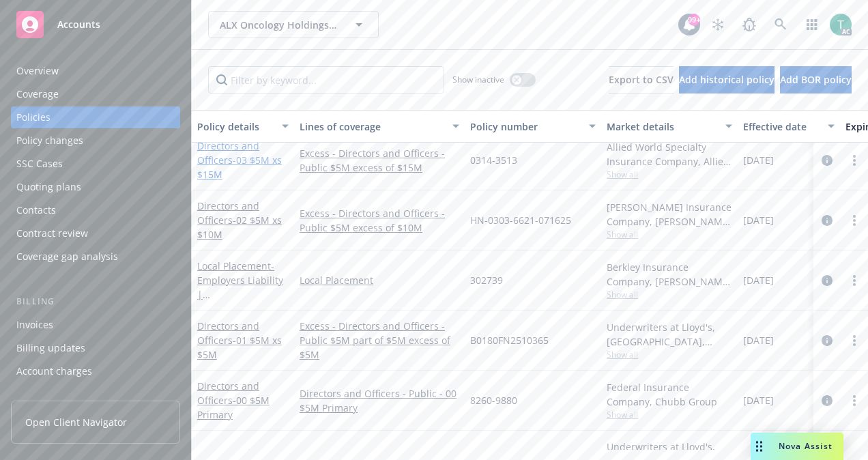 This screenshot has width=868, height=460. What do you see at coordinates (815, 80) in the screenshot?
I see `button: Add BOR policy` at bounding box center [815, 80].